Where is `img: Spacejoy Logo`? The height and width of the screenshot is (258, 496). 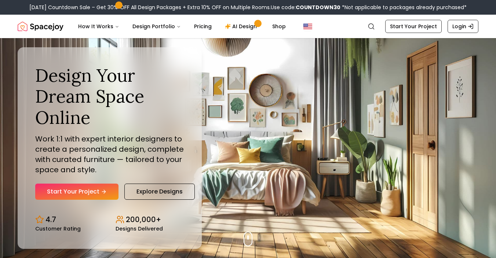 img: Spacejoy Logo is located at coordinates (40, 26).